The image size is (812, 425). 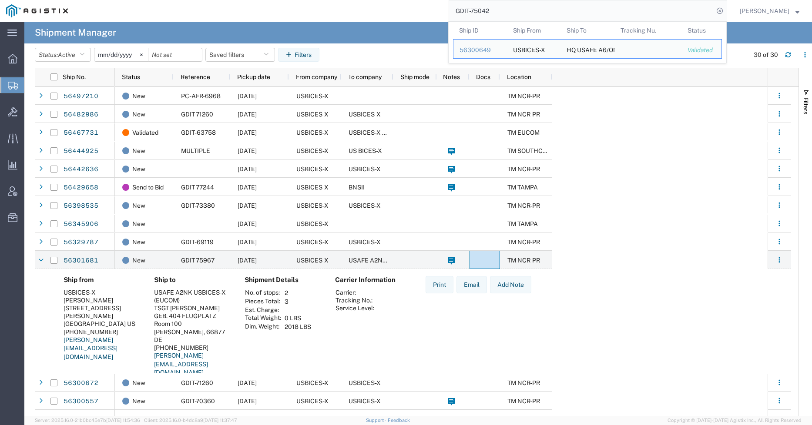 I want to click on a: Feedback, so click(x=398, y=421).